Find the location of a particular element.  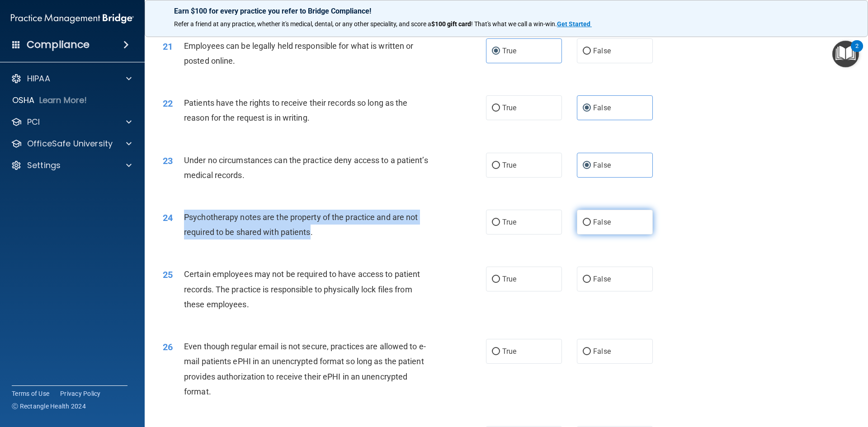

a: HIPAA is located at coordinates (71, 79).